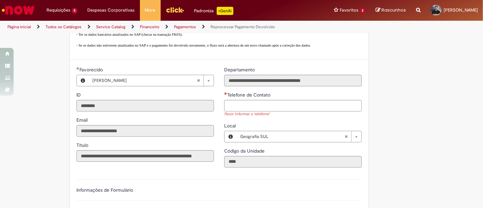 Image resolution: width=483 pixels, height=208 pixels. Describe the element at coordinates (18, 10) in the screenshot. I see `img: ServiceNow` at that location.